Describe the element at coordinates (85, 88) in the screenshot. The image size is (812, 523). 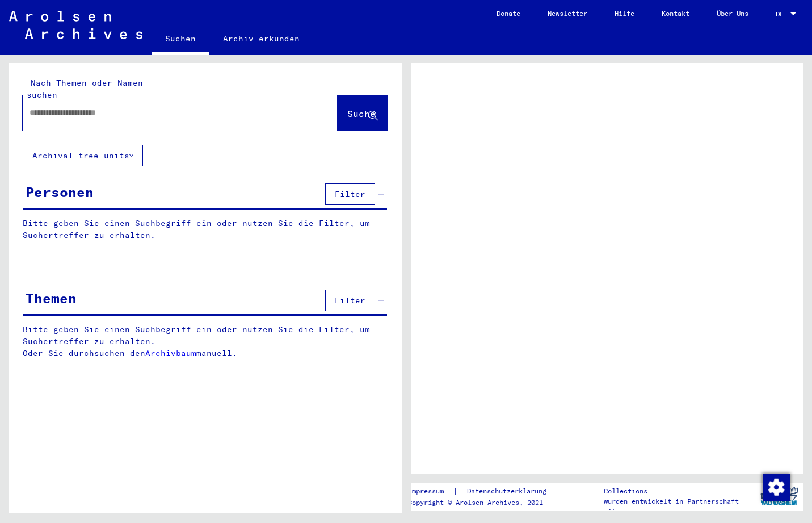
I see `mat-label: Nach Themen oder Namen suchen` at that location.